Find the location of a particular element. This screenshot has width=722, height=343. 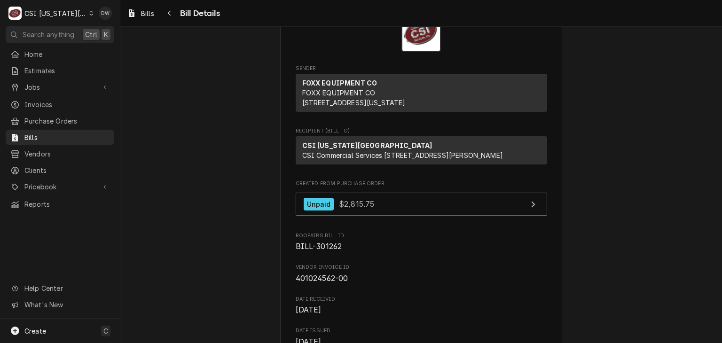

div: Bill Recipient is located at coordinates (421, 148).